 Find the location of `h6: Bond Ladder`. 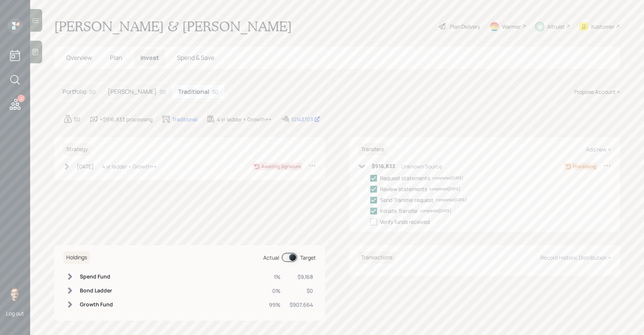

h6: Bond Ladder is located at coordinates (97, 291).